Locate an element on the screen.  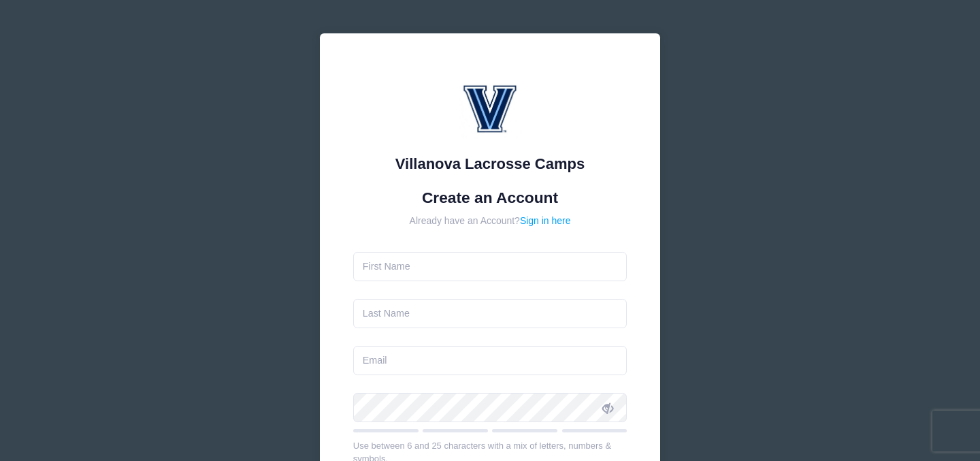
div: Villanova Lacrosse Camps is located at coordinates (490, 163).